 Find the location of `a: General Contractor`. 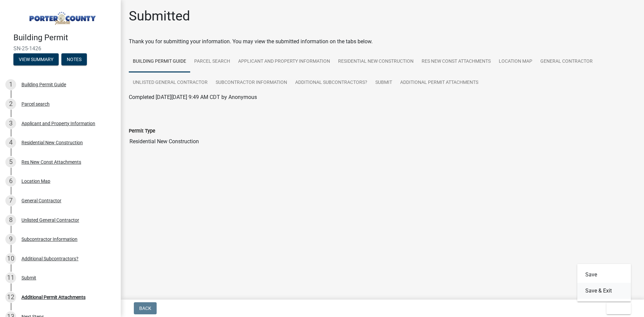

a: General Contractor is located at coordinates (566, 62).